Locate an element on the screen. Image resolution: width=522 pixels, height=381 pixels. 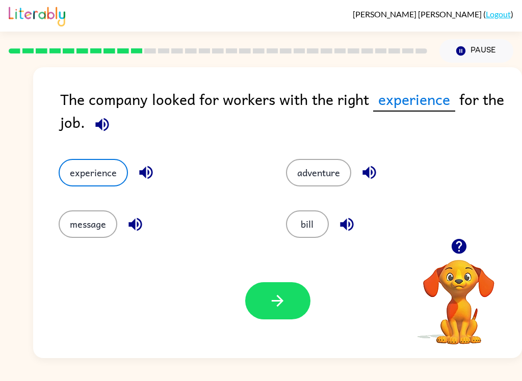
button: experience is located at coordinates (93, 173).